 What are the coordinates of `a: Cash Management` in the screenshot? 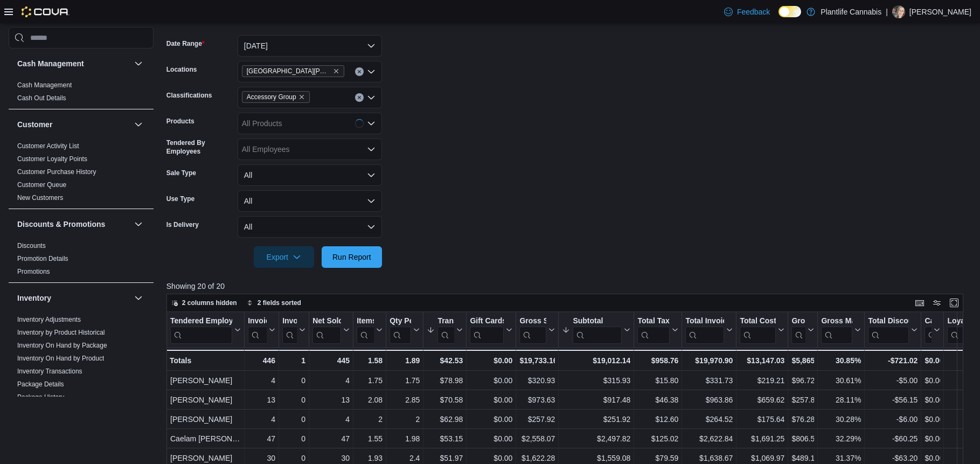 It's located at (44, 85).